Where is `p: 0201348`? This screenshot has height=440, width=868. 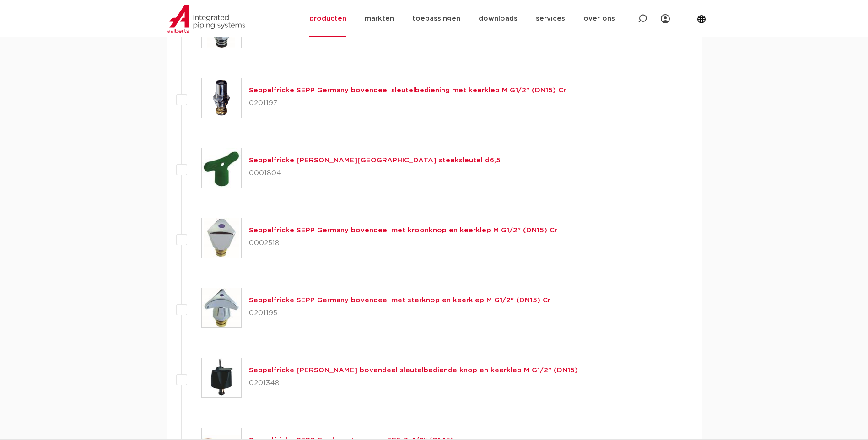
p: 0201348 is located at coordinates (413, 383).